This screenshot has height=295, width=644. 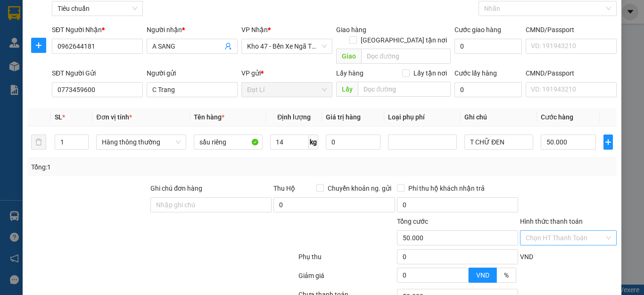 I want to click on span: Giao hàng, so click(x=351, y=30).